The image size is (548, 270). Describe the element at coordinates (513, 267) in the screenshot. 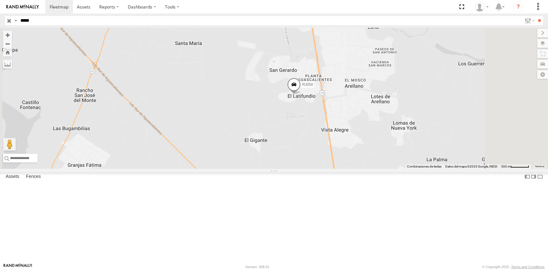

I see `div: © Copyright 2025 -` at that location.